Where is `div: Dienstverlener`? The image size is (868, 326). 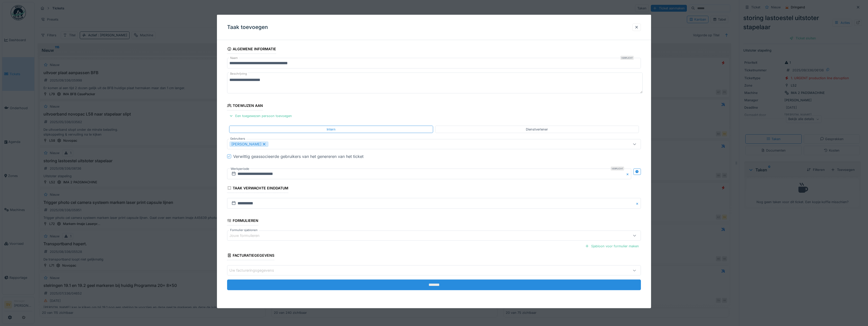 div: Dienstverlener is located at coordinates (537, 129).